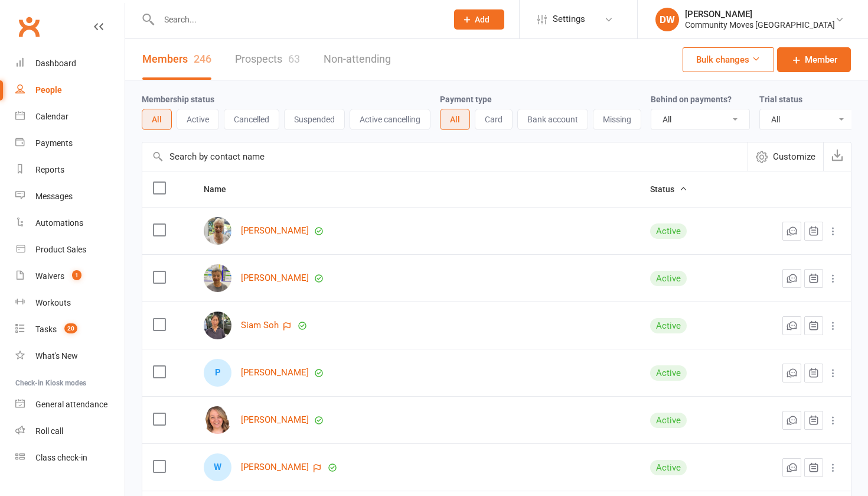  Describe the element at coordinates (569, 19) in the screenshot. I see `span: Settings` at that location.